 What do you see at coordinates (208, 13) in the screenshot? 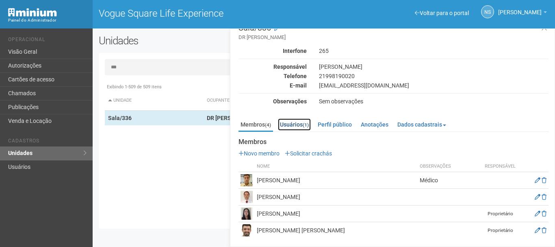
I see `h1: Vogue Square Life Experience` at bounding box center [208, 13].